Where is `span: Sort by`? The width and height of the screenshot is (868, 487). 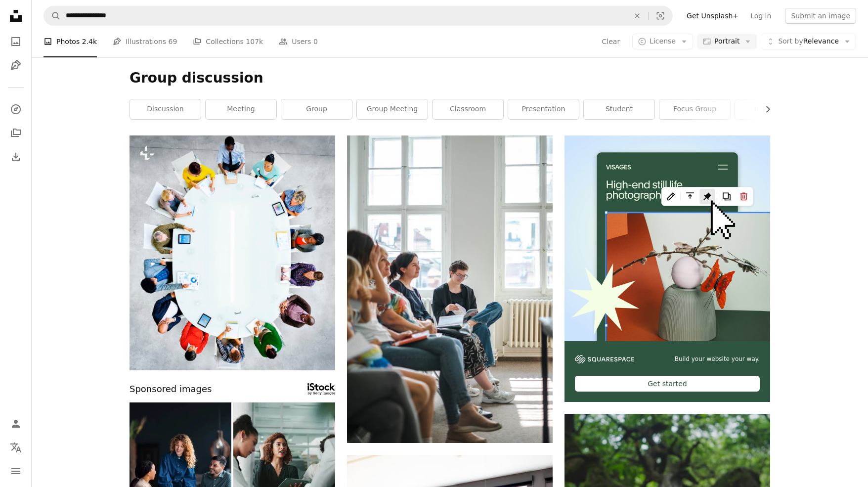 span: Sort by is located at coordinates (790, 41).